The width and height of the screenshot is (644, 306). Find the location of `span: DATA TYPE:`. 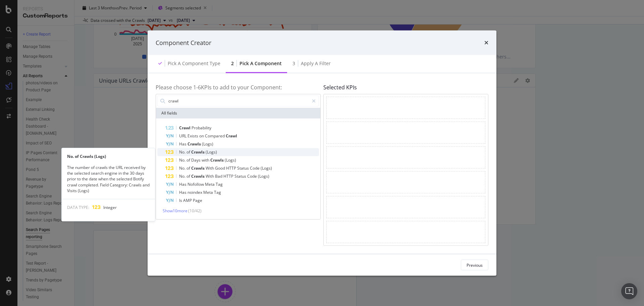

span: DATA TYPE: is located at coordinates (78, 207).